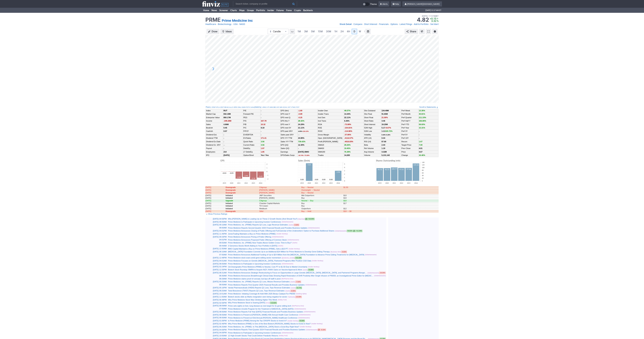  What do you see at coordinates (289, 128) in the screenshot?
I see `td: EPS next 5Y` at bounding box center [289, 128].